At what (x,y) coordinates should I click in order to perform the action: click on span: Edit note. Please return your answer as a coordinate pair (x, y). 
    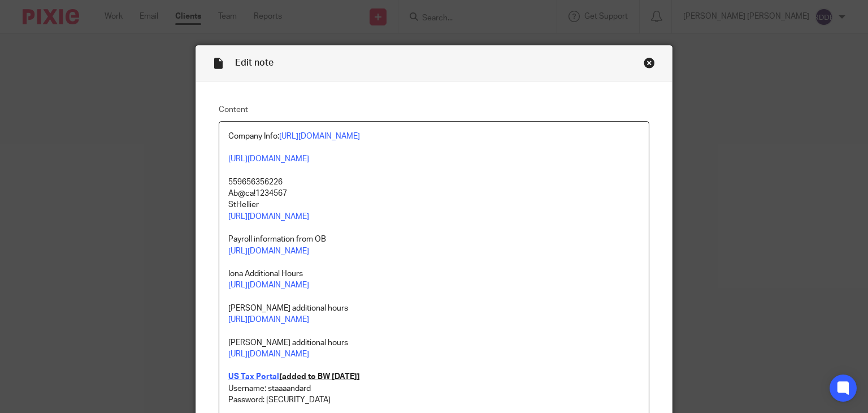
    Looking at the image, I should click on (254, 63).